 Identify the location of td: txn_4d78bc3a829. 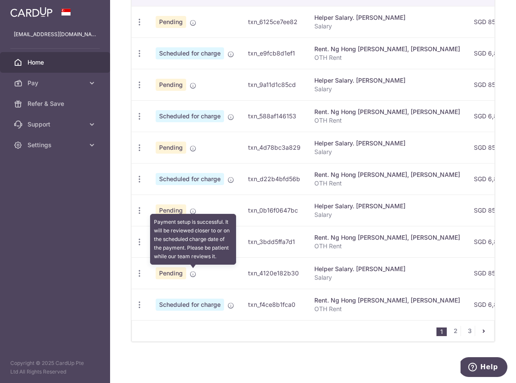
(274, 147).